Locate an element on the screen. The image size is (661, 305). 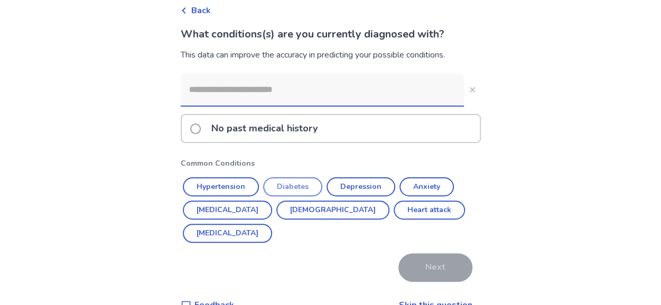
span: Back is located at coordinates (201, 11).